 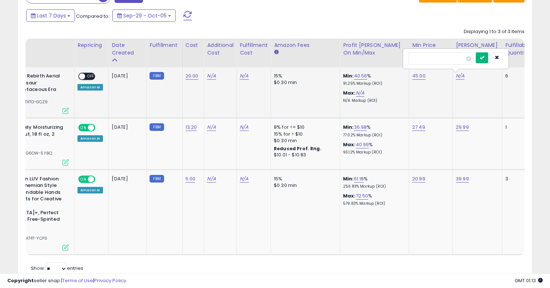 I want to click on a: 40.99, so click(x=362, y=145).